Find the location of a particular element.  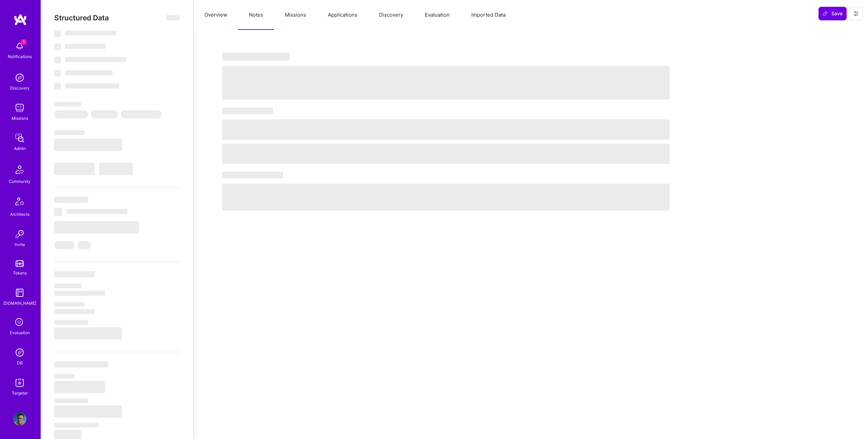

div: Community is located at coordinates (20, 181).